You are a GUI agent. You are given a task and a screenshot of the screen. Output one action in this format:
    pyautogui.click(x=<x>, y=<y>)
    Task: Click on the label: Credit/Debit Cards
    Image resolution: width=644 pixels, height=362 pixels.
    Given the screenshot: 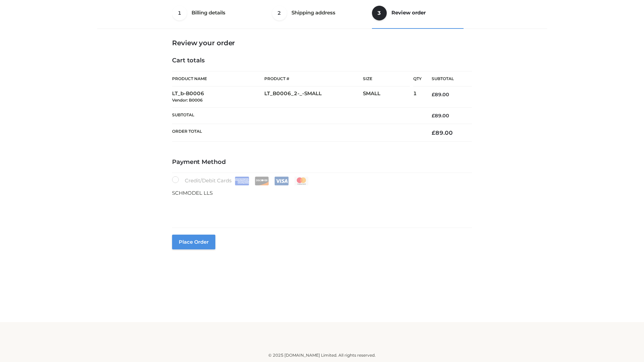 What is the action you would take?
    pyautogui.click(x=241, y=181)
    